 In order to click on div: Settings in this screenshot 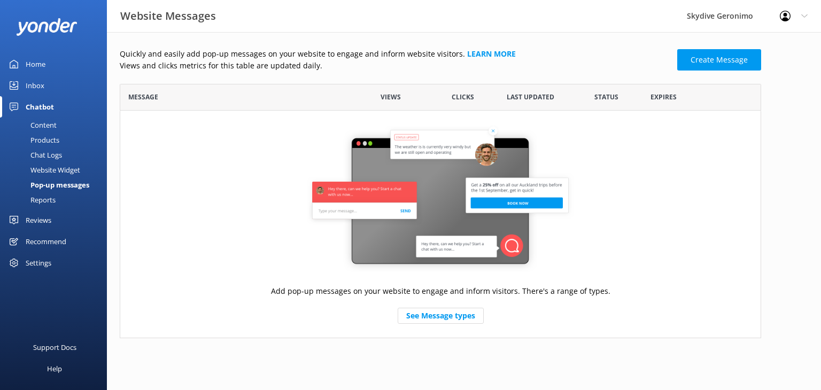, I will do `click(38, 263)`.